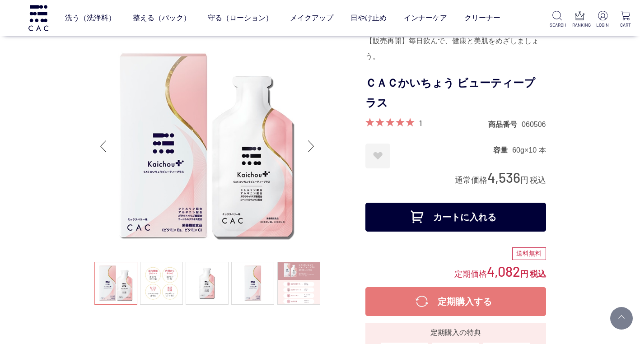 Image resolution: width=640 pixels, height=344 pixels. I want to click on dd: 60g×10 本, so click(529, 150).